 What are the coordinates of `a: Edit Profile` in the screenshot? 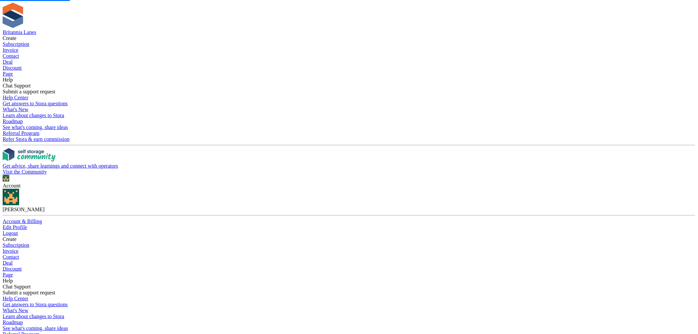 It's located at (349, 227).